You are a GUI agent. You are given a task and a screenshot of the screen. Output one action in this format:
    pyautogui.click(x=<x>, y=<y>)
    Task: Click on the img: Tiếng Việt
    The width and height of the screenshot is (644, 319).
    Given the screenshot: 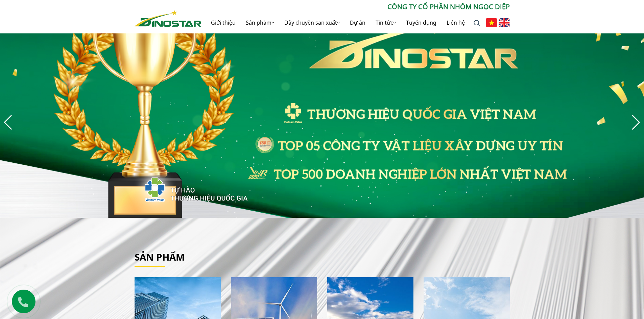 What is the action you would take?
    pyautogui.click(x=491, y=23)
    